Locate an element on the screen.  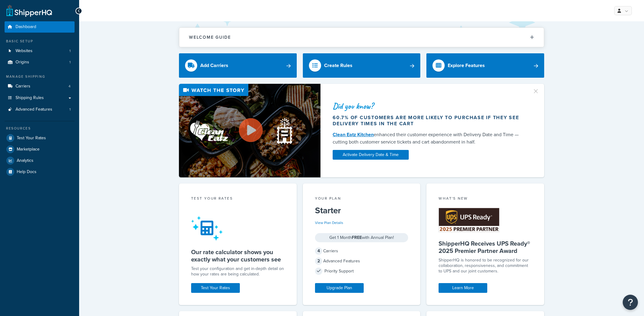
a: Learn More is located at coordinates (463, 287).